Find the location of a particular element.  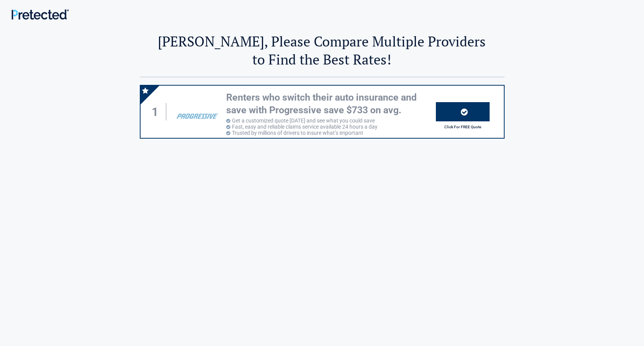

img: Main Logo is located at coordinates (40, 14).